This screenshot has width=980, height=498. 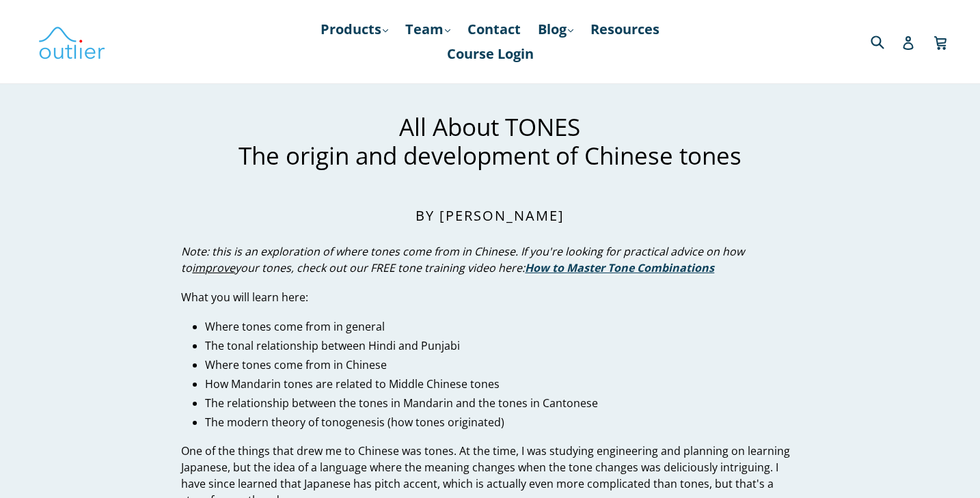 I want to click on li: The tonal relationship between Hindi and Punjabi, so click(x=502, y=346).